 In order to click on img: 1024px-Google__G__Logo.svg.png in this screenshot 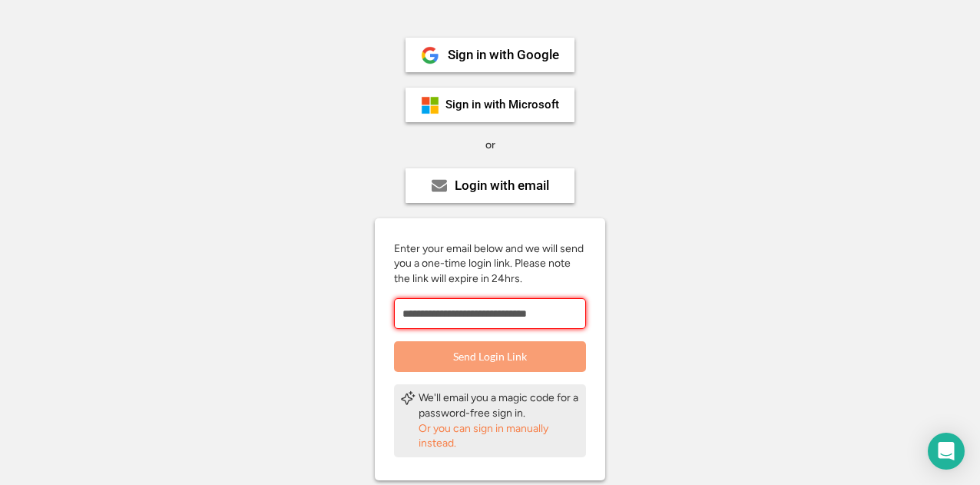, I will do `click(430, 55)`.